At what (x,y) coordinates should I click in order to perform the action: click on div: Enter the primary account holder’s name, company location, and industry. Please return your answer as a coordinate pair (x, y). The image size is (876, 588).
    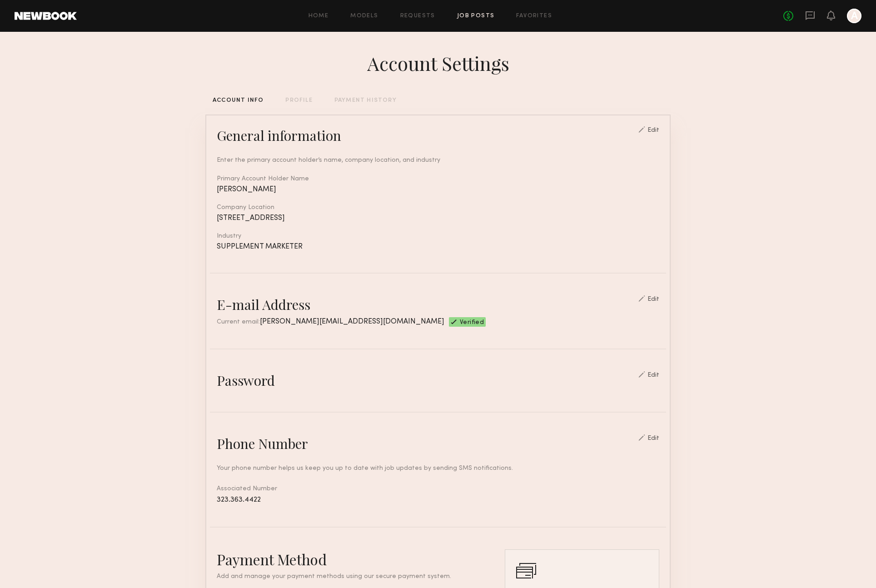
    Looking at the image, I should click on (438, 160).